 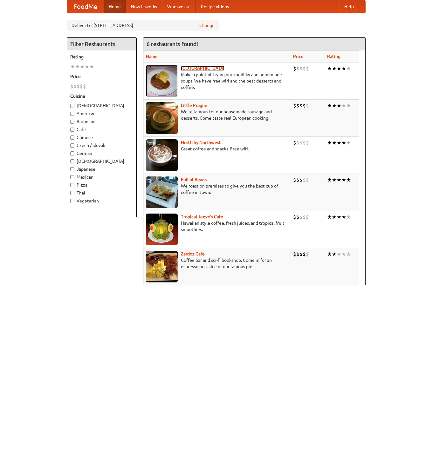 I want to click on a: Zardoz Cafe, so click(x=192, y=254).